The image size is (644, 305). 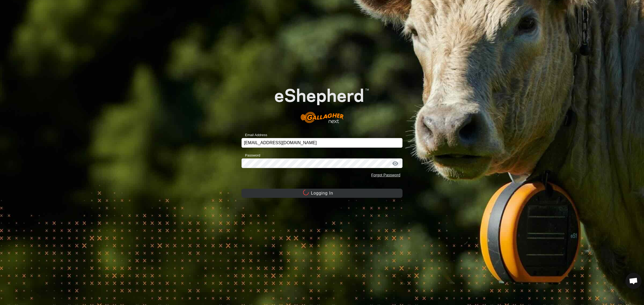 What do you see at coordinates (322, 193) in the screenshot?
I see `button: Logging In` at bounding box center [322, 193].